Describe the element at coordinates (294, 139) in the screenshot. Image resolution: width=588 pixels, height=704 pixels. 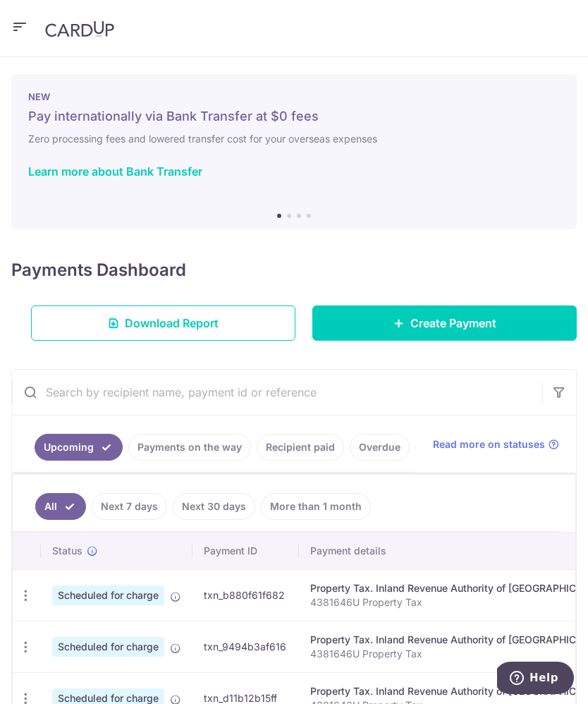
I see `h6: Zero processing fees and lowered transfer cost for your overseas expenses` at that location.